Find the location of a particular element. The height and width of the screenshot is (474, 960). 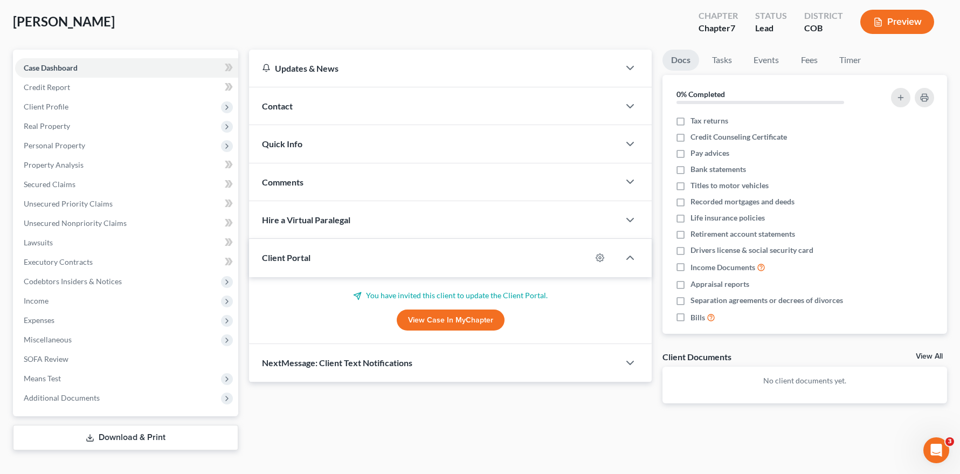

div: District is located at coordinates (824, 16).